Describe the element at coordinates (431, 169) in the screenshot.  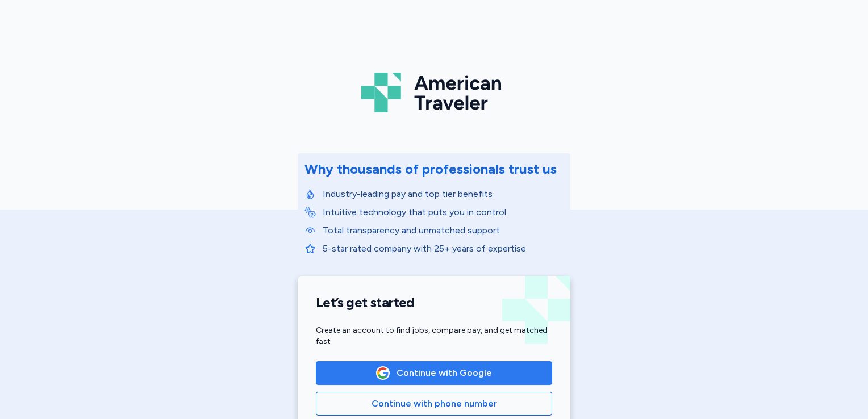
I see `div: Why thousands of professionals trust us` at that location.